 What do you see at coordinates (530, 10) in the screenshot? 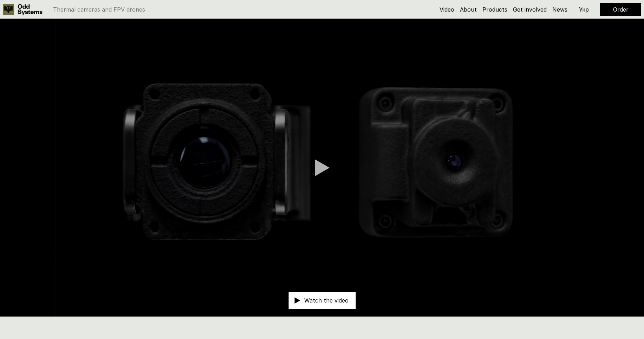
I see `a: Get involved` at bounding box center [530, 10].